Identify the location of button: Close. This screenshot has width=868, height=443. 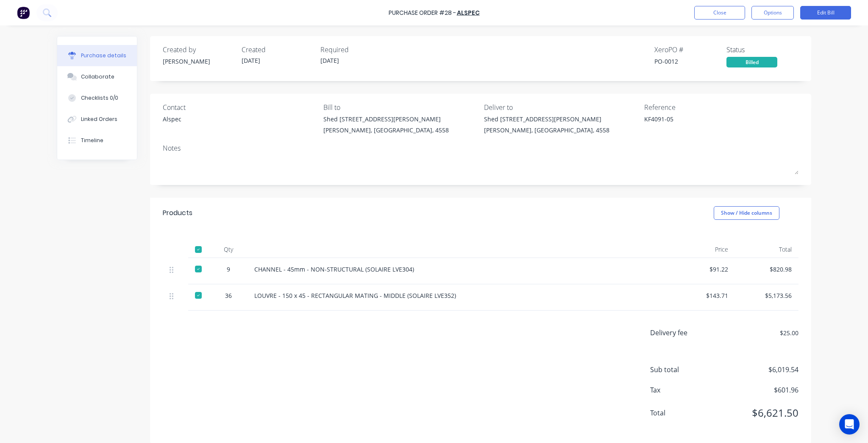
(720, 12).